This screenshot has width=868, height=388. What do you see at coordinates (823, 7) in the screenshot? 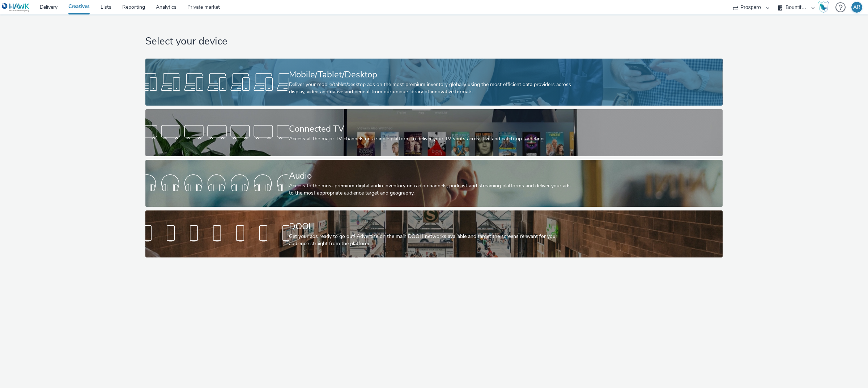
I see `img: Hawk Academy` at bounding box center [823, 7].